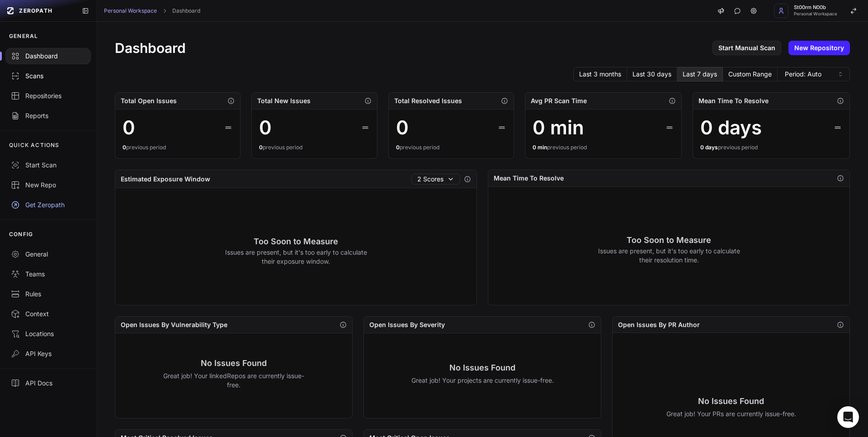 This screenshot has width=868, height=437. Describe the element at coordinates (747, 48) in the screenshot. I see `button: Start Manual Scan` at that location.